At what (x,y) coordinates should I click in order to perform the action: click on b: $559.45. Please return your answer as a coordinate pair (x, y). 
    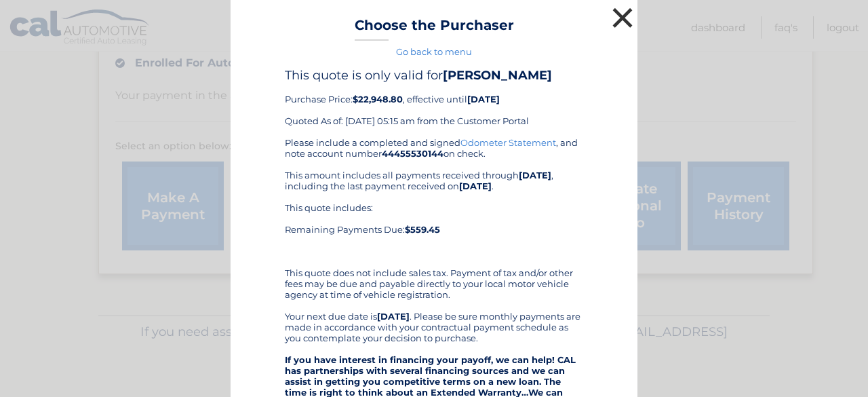
    Looking at the image, I should click on (423, 230).